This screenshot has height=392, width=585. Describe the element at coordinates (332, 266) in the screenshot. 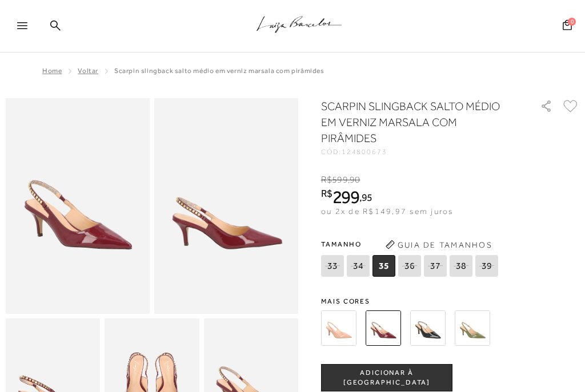

I see `span: 33` at that location.